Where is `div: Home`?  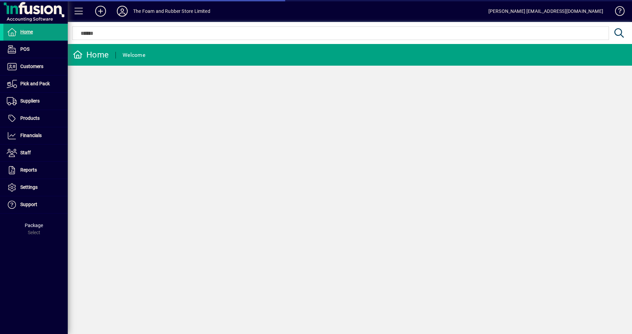 div: Home is located at coordinates (91, 55).